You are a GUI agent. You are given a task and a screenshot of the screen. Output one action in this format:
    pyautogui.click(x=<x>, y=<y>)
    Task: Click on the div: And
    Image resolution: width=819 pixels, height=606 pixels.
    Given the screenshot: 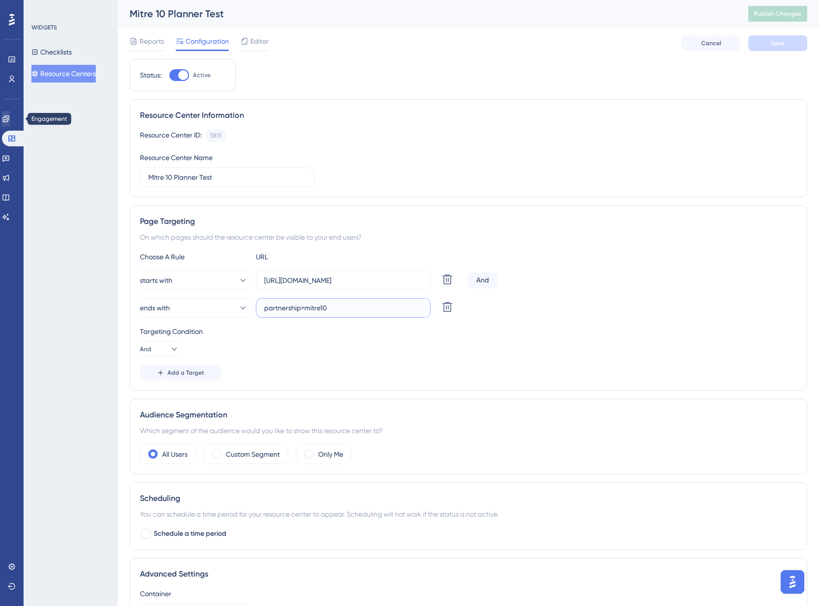 What is the action you would take?
    pyautogui.click(x=483, y=280)
    